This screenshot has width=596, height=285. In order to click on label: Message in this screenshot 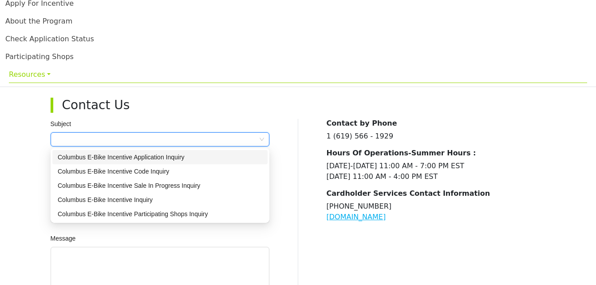, I will do `click(66, 238)`.